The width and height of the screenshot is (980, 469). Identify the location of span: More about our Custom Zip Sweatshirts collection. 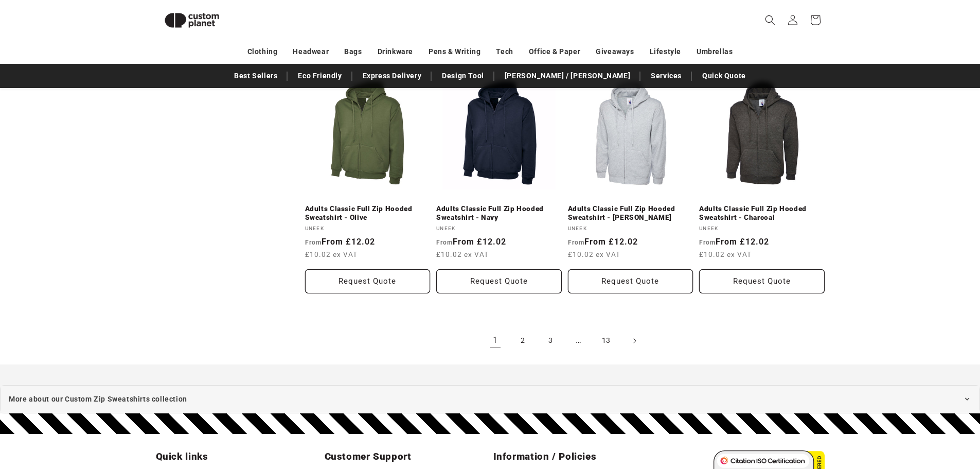
(98, 399).